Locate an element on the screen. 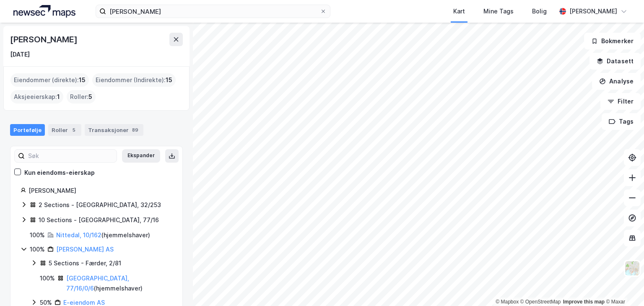 The height and width of the screenshot is (306, 644). div: Kun eiendoms-eierskap is located at coordinates (60, 173).